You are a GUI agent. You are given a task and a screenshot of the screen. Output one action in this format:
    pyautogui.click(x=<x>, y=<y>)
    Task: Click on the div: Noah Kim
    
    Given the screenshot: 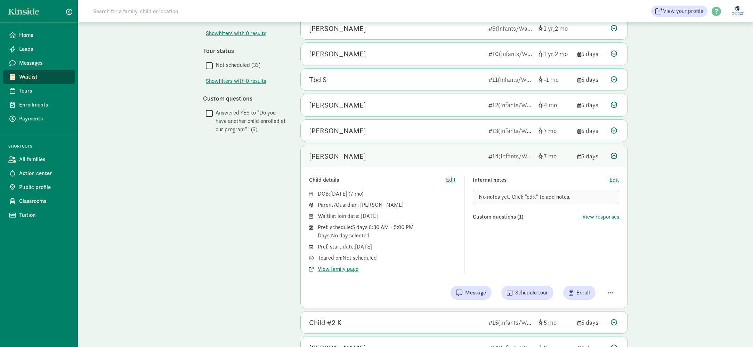 What is the action you would take?
    pyautogui.click(x=338, y=131)
    